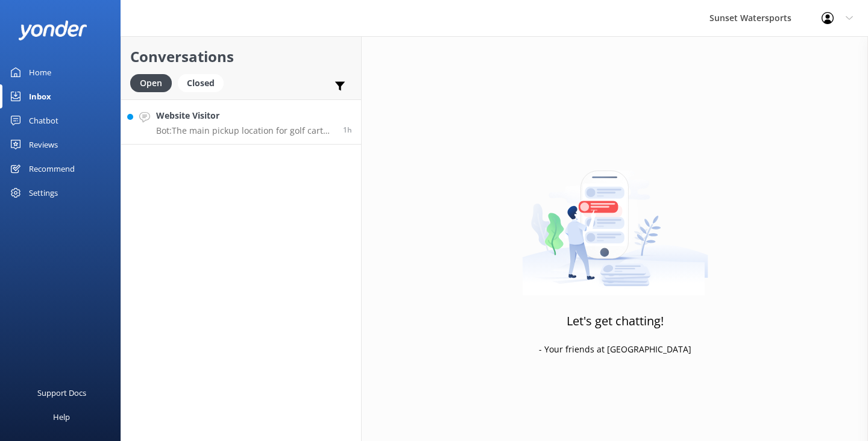 The width and height of the screenshot is (868, 441). I want to click on div: Settings, so click(43, 193).